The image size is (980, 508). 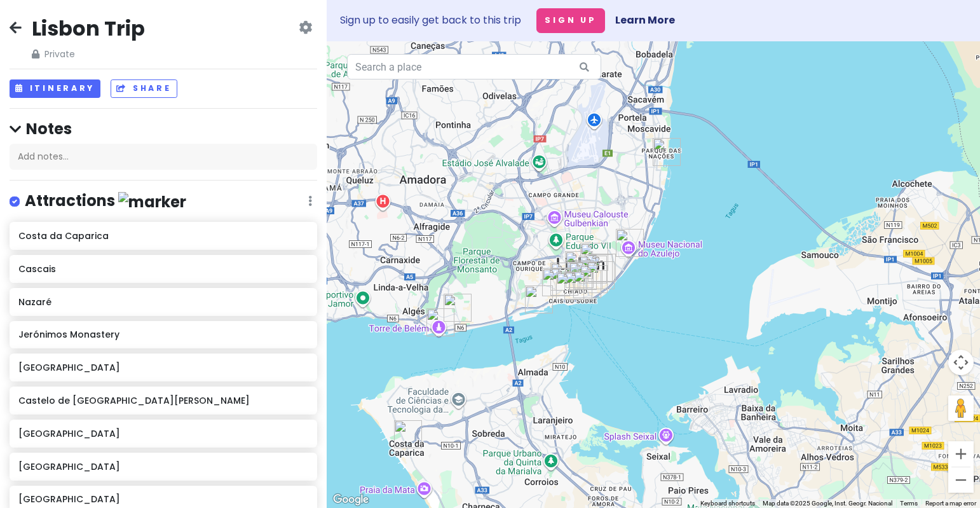 What do you see at coordinates (564, 281) in the screenshot?
I see `div: Brunch: COMOBÅ` at bounding box center [564, 281].